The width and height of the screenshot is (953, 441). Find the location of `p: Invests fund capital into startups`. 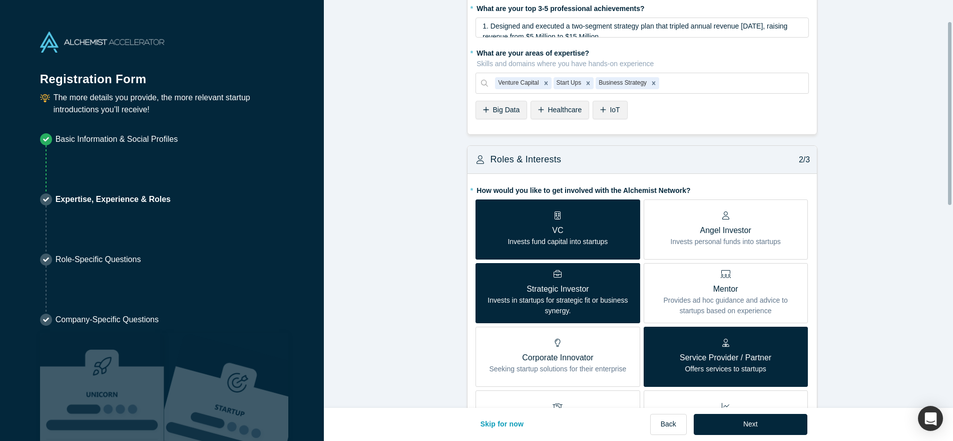

p: Invests fund capital into startups is located at coordinates (558, 241).